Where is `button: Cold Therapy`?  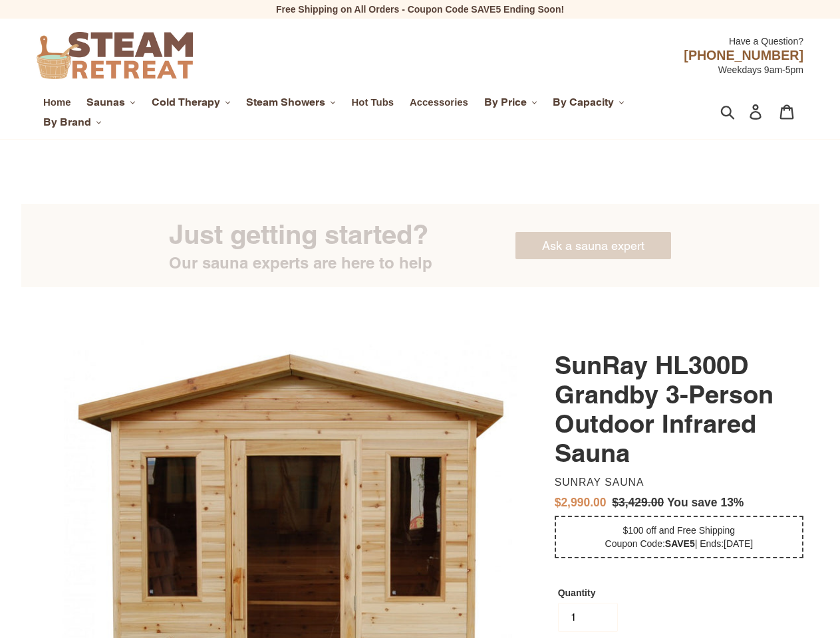 button: Cold Therapy is located at coordinates (191, 103).